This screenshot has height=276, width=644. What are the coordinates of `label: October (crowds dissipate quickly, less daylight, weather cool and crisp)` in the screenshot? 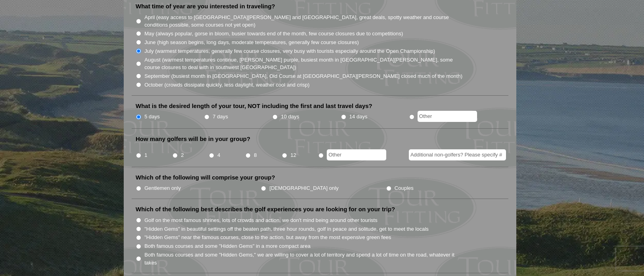 It's located at (227, 85).